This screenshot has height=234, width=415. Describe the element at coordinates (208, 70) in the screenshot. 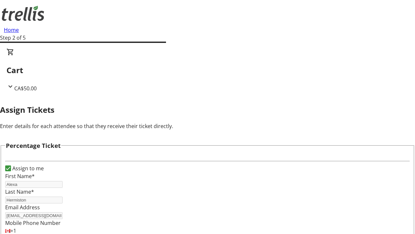

I see `div: CartCA$50.00` at that location.